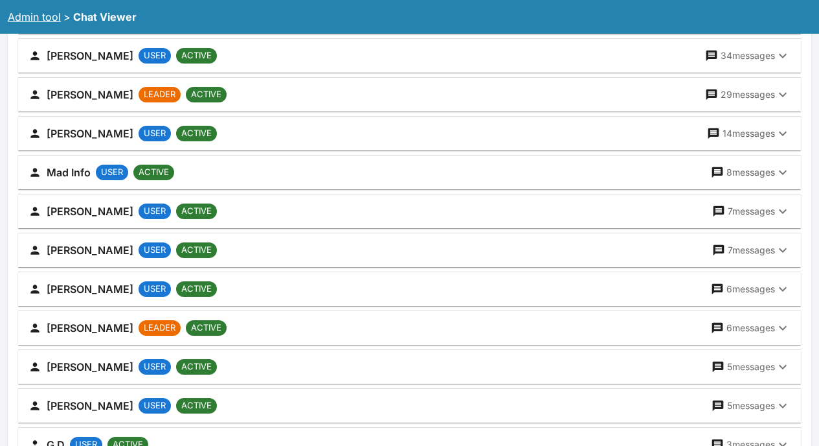 The width and height of the screenshot is (819, 446). I want to click on p: 8 messages, so click(751, 172).